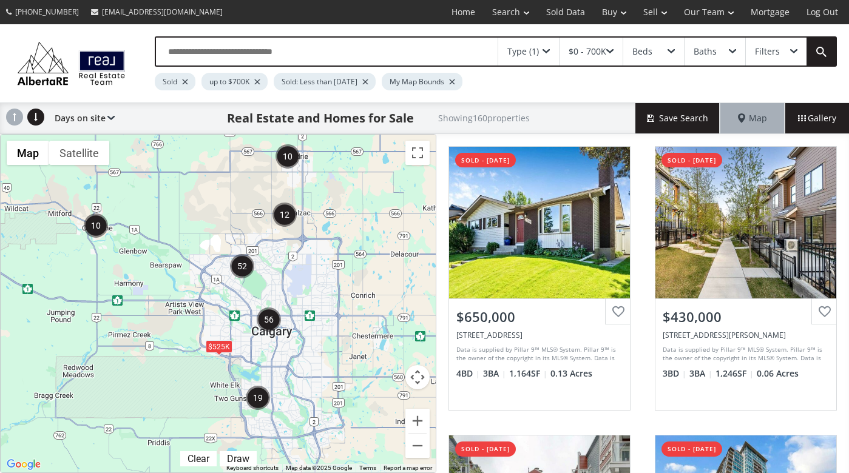 Image resolution: width=849 pixels, height=473 pixels. I want to click on div: $0 - 700K, so click(588, 52).